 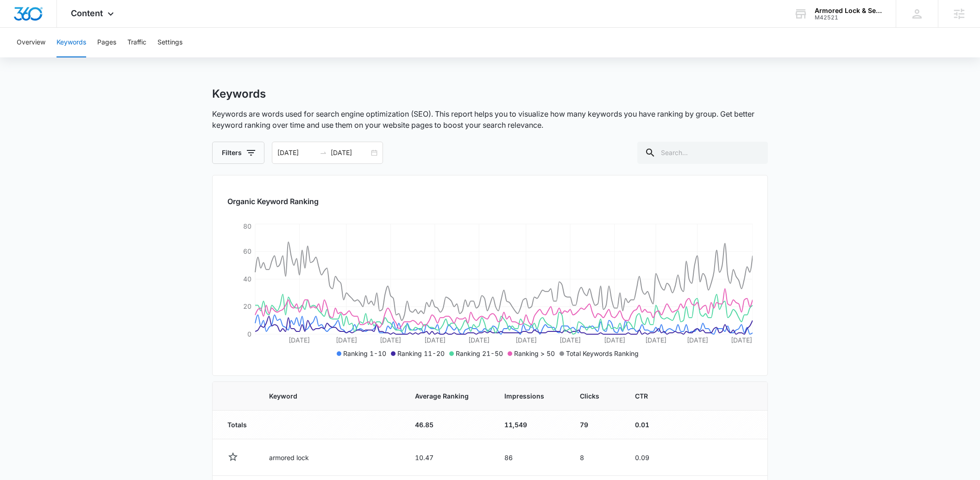 I want to click on tspan: 40, so click(x=247, y=279).